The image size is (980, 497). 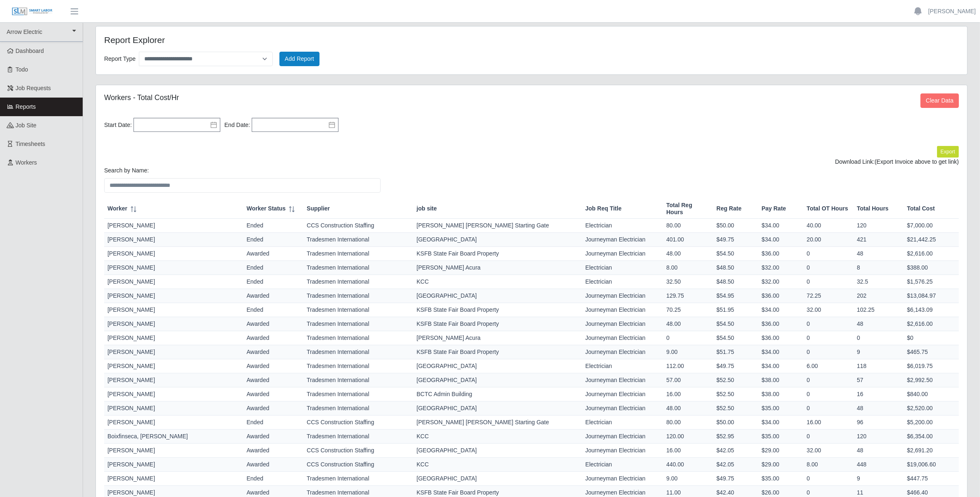 What do you see at coordinates (688, 254) in the screenshot?
I see `td: 48.00` at bounding box center [688, 254].